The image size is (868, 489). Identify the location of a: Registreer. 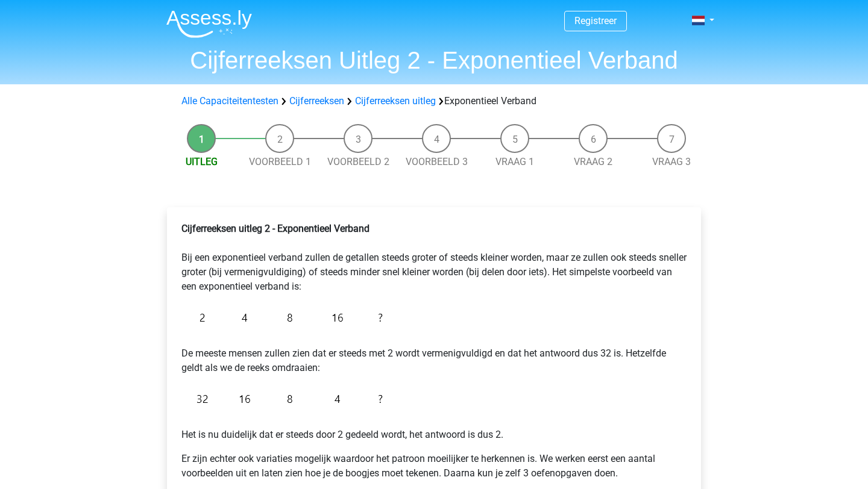
(596, 20).